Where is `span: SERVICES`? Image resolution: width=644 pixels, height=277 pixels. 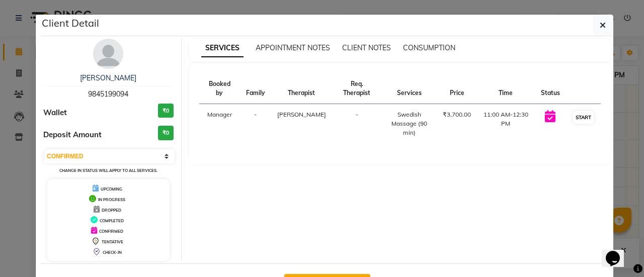 span: SERVICES is located at coordinates (223, 48).